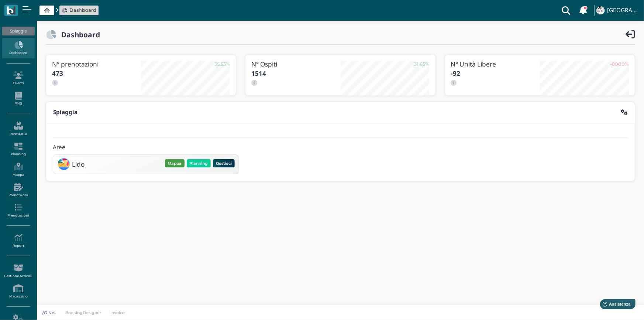  I want to click on button: Mappa, so click(175, 163).